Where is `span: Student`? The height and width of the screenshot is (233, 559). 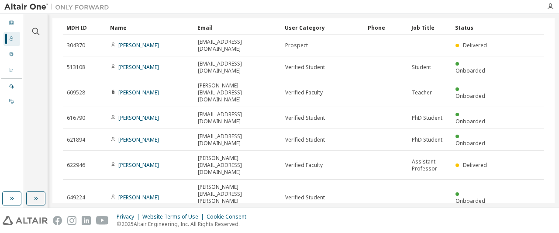
span: Student is located at coordinates (421, 67).